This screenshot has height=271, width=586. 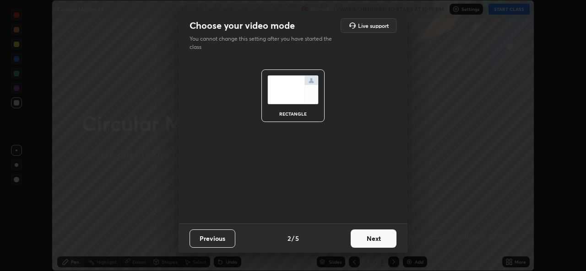 I want to click on h4: 2, so click(x=289, y=238).